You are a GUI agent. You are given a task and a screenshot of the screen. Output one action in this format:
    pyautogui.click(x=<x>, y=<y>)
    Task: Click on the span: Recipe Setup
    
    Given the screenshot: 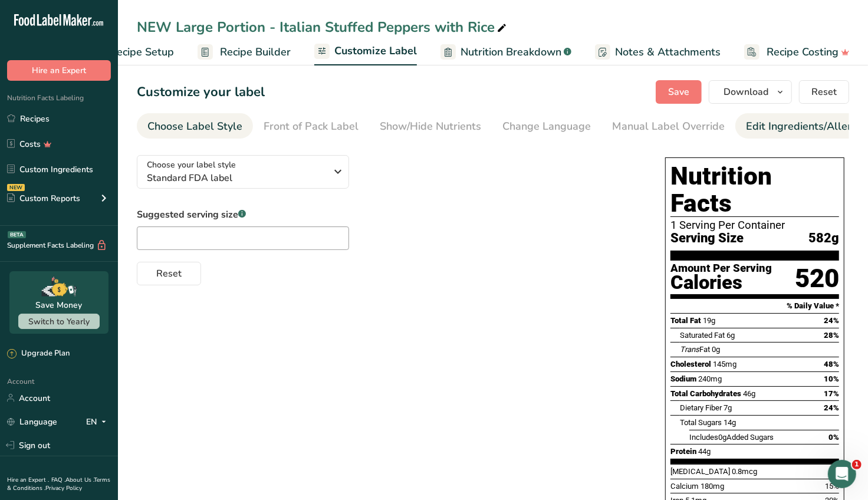 What is the action you would take?
    pyautogui.click(x=142, y=52)
    